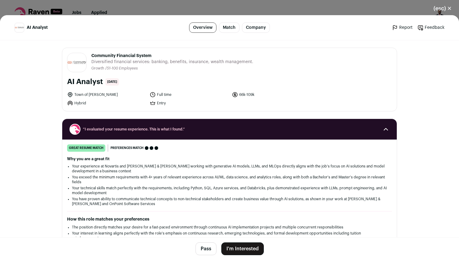 The height and width of the screenshot is (260, 459). Describe the element at coordinates (98, 68) in the screenshot. I see `li: Growth` at that location.